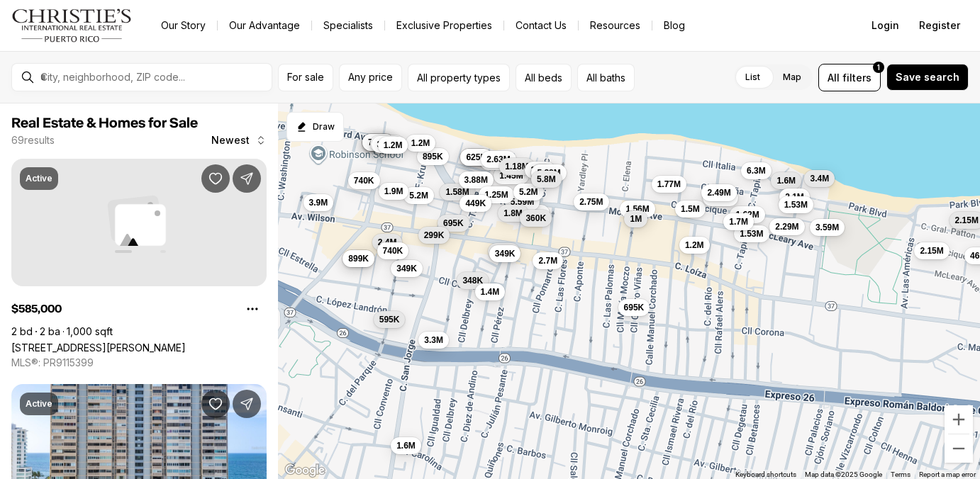 The image size is (980, 479). I want to click on p: Active, so click(39, 404).